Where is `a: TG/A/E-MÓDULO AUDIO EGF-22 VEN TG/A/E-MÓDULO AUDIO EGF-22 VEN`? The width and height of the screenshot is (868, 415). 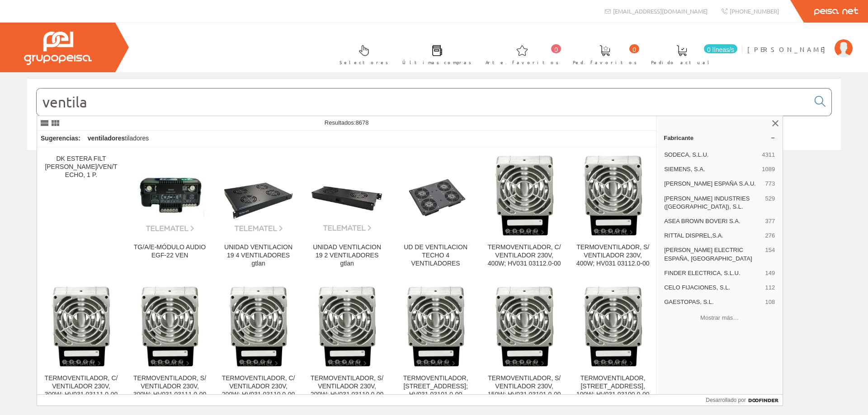 a: TG/A/E-MÓDULO AUDIO EGF-22 VEN TG/A/E-MÓDULO AUDIO EGF-22 VEN is located at coordinates (169, 213).